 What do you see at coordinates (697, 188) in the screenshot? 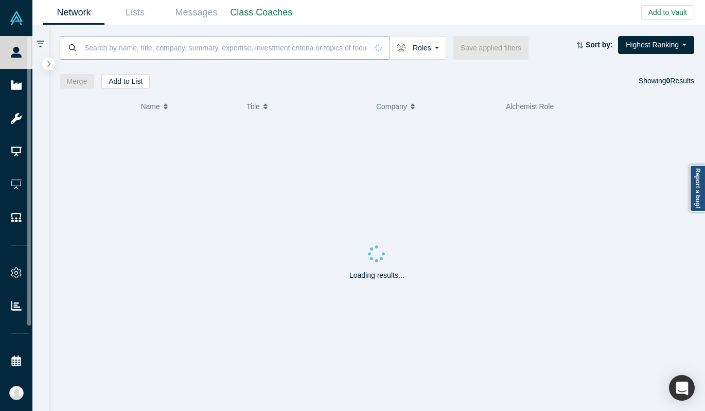
I see `a: Report a bug!` at bounding box center [697, 188].